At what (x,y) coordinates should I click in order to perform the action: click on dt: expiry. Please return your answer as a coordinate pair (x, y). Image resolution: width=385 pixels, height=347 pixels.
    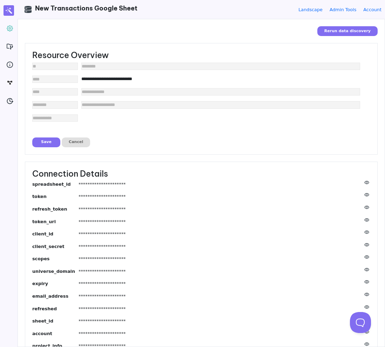
    Looking at the image, I should click on (55, 285).